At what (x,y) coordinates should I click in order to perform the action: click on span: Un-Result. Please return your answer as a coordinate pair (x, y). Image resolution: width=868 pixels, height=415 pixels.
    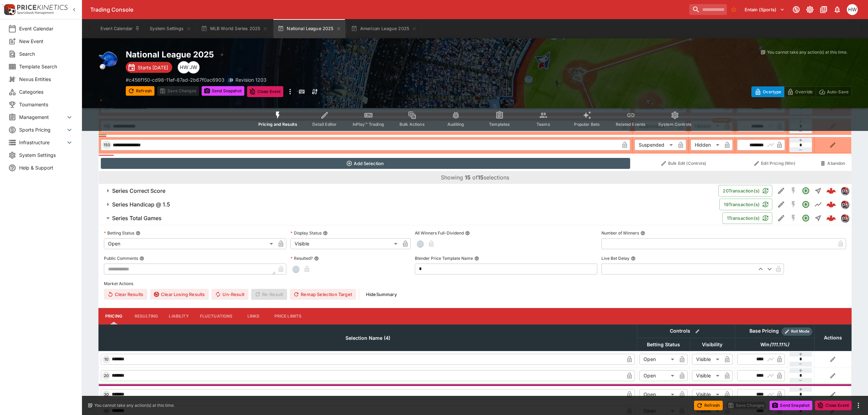
    Looking at the image, I should click on (230, 294).